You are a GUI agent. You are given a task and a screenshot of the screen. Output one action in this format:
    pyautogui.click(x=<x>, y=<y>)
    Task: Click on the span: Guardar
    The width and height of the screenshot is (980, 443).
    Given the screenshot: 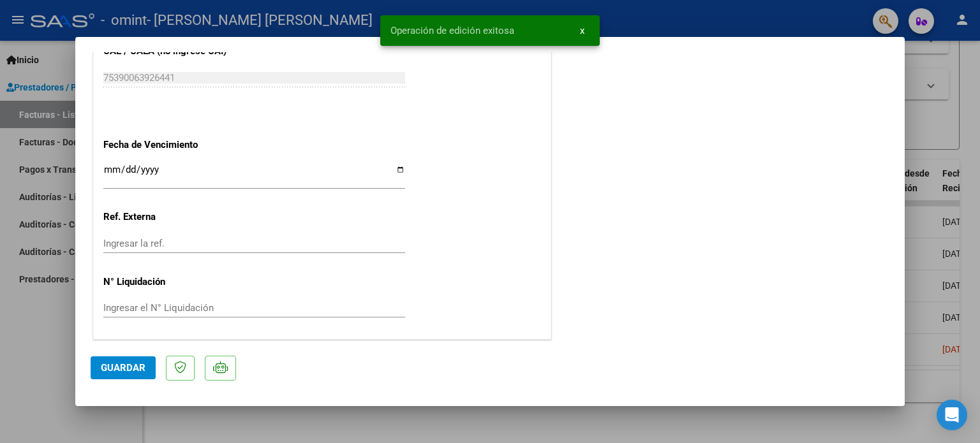 What is the action you would take?
    pyautogui.click(x=123, y=368)
    